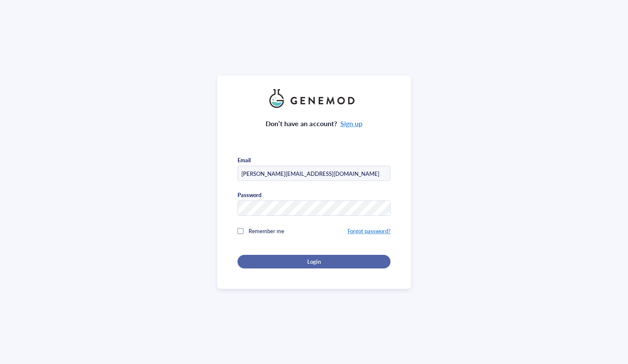 This screenshot has height=364, width=628. I want to click on img: genemod_logo_light-BcqUzbGq.png, so click(314, 99).